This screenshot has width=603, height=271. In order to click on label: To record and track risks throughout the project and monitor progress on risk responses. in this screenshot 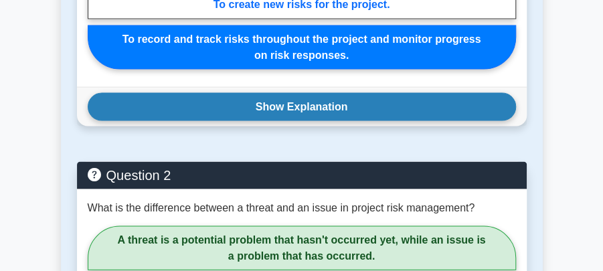, I will do `click(302, 47)`.